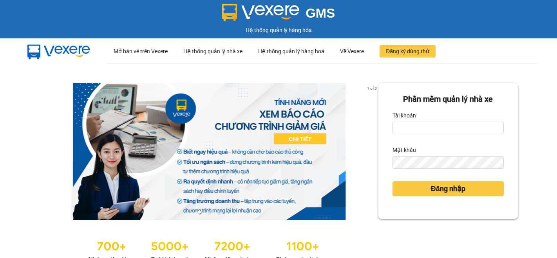 The image size is (557, 258). I want to click on button: previous slide / item, so click(45, 151).